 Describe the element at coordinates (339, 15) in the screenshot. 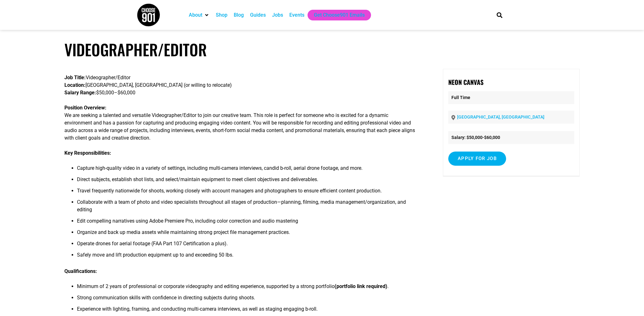

I see `a: Get Choose901 Emails` at that location.